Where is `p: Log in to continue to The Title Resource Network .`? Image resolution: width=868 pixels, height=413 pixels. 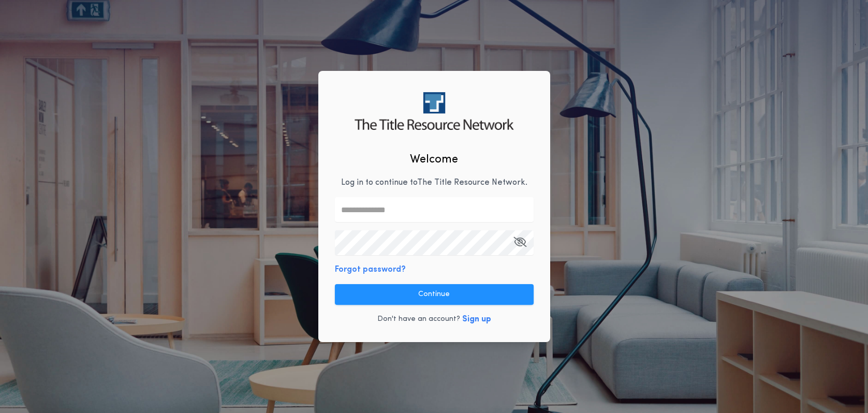
p: Log in to continue to The Title Resource Network . is located at coordinates (434, 183).